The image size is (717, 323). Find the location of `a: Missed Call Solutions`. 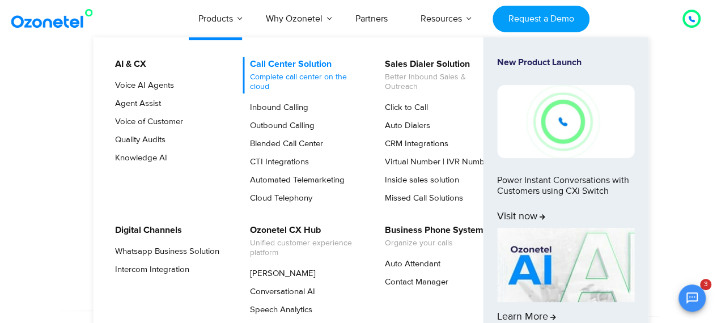

a: Missed Call Solutions is located at coordinates (421, 198).